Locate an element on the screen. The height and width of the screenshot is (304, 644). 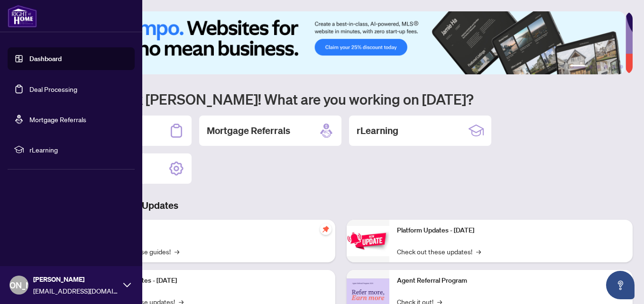
img: Slide 0 is located at coordinates (337, 43).